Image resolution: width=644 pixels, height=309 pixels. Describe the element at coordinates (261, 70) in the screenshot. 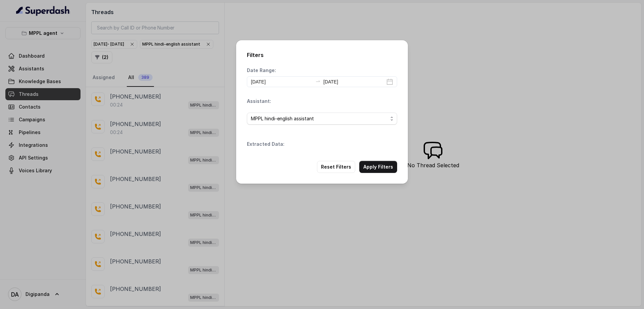

I see `p: Date Range:` at that location.